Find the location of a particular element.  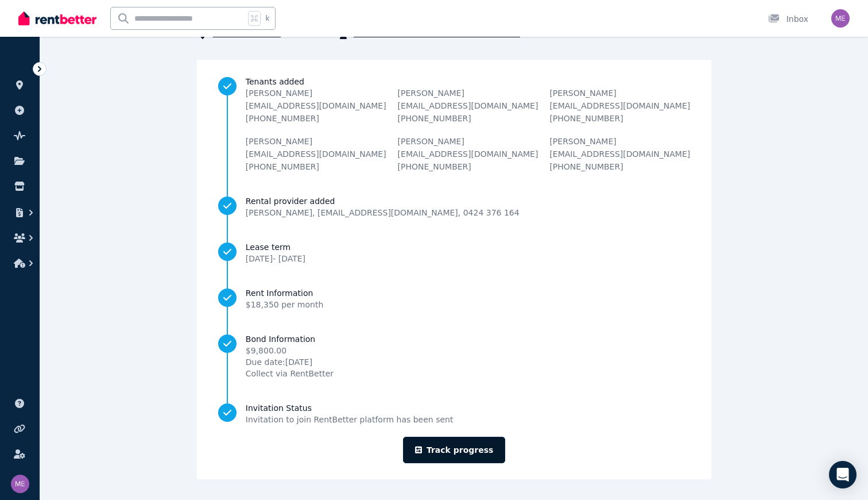

span: $9,800.00 is located at coordinates (289, 350).